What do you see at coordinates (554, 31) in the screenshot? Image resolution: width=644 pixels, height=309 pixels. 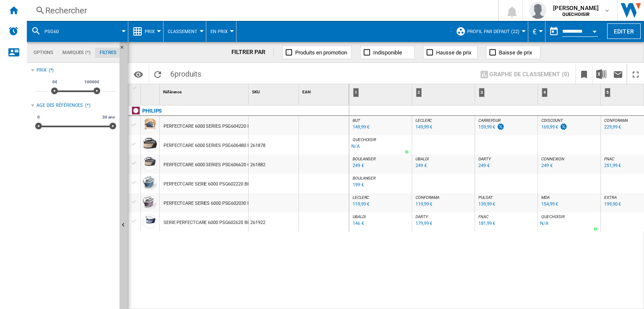 I see `button: md-calendar` at bounding box center [554, 31].